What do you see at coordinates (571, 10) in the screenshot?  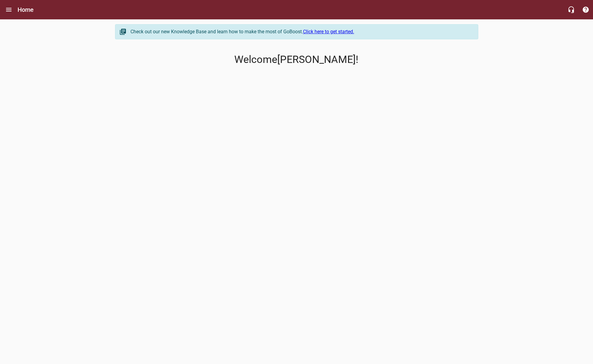 I see `button: Live Chat` at bounding box center [571, 10].